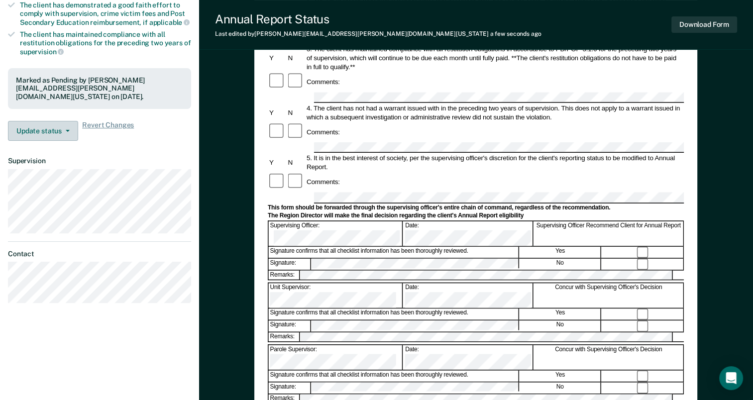 This screenshot has width=753, height=400. Describe the element at coordinates (336, 234) in the screenshot. I see `div: Supervising Officer:` at that location.